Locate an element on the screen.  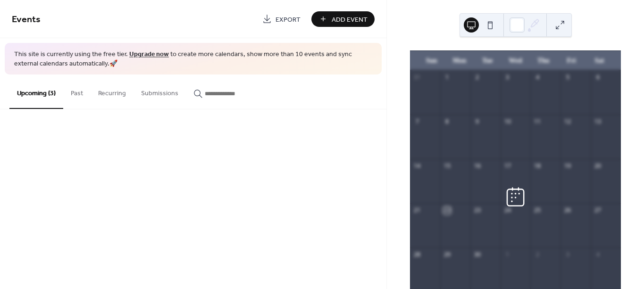
div: 28 is located at coordinates (417, 255).